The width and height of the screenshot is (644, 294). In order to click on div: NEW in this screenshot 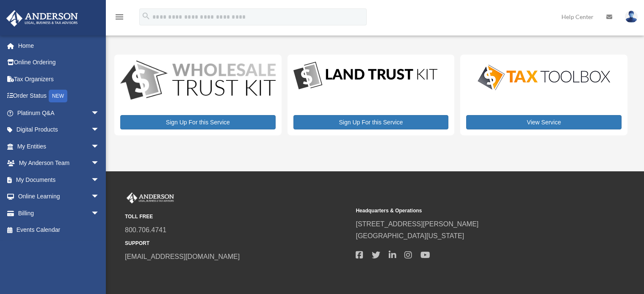, I will do `click(58, 96)`.